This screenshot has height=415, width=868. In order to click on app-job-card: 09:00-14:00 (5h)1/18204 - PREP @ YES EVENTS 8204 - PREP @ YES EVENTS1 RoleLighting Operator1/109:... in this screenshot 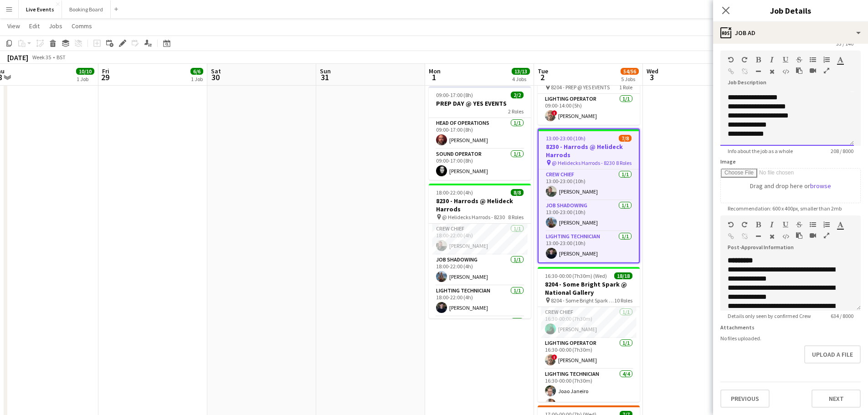, I will do `click(589, 93)`.